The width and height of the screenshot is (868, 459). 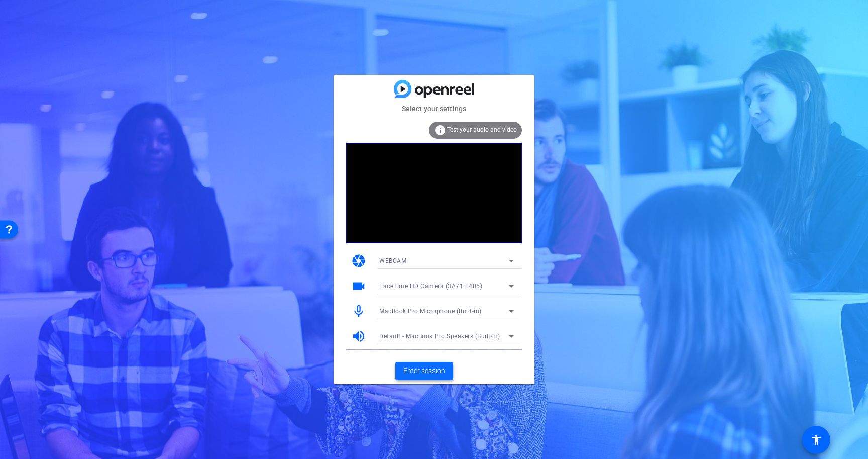 What do you see at coordinates (431, 286) in the screenshot?
I see `span: FaceTime HD Camera (3A71:F4B5)` at bounding box center [431, 286].